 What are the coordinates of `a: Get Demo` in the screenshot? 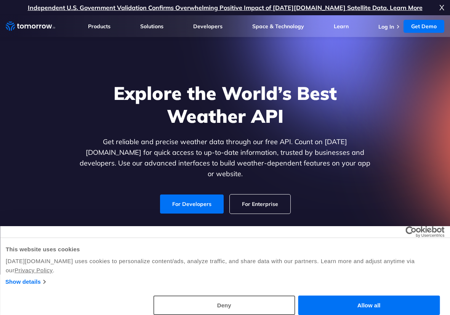 It's located at (424, 26).